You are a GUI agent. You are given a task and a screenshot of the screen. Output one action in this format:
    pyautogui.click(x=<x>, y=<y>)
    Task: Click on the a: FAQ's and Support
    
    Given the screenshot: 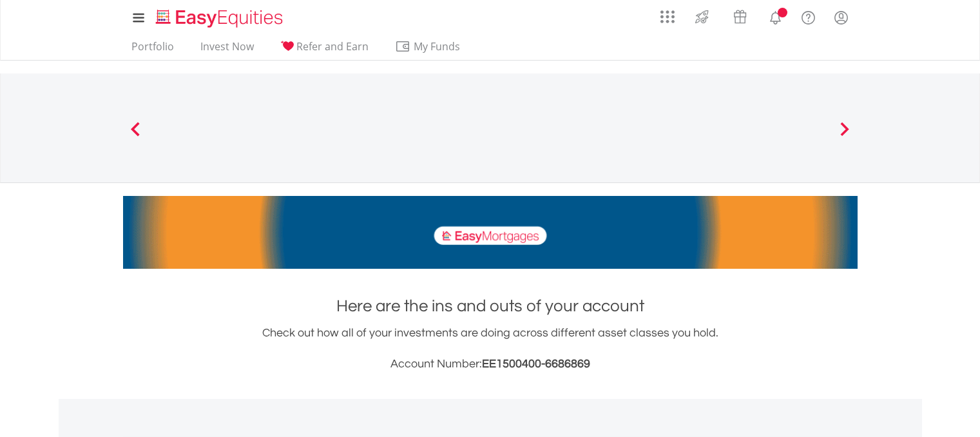 What is the action you would take?
    pyautogui.click(x=807, y=16)
    